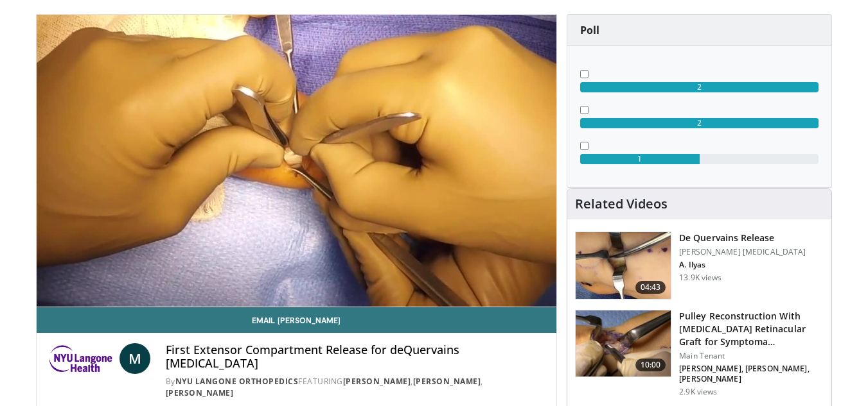 The image size is (868, 406). What do you see at coordinates (651, 365) in the screenshot?
I see `span: 10:00` at bounding box center [651, 365].